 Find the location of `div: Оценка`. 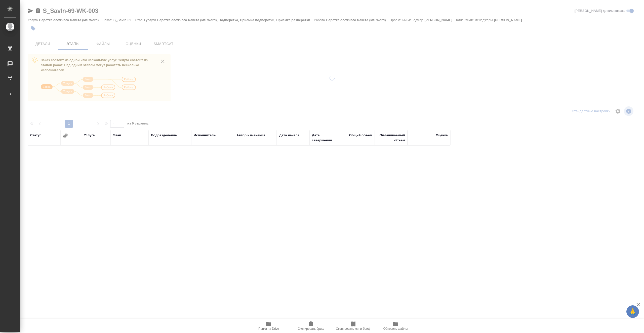

div: Оценка is located at coordinates (442, 135).